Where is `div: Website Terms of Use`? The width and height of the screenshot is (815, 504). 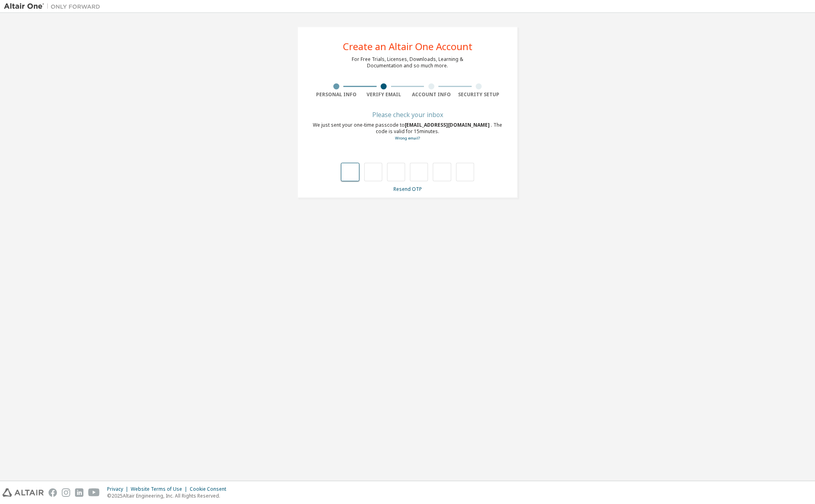
div: Website Terms of Use is located at coordinates (160, 489).